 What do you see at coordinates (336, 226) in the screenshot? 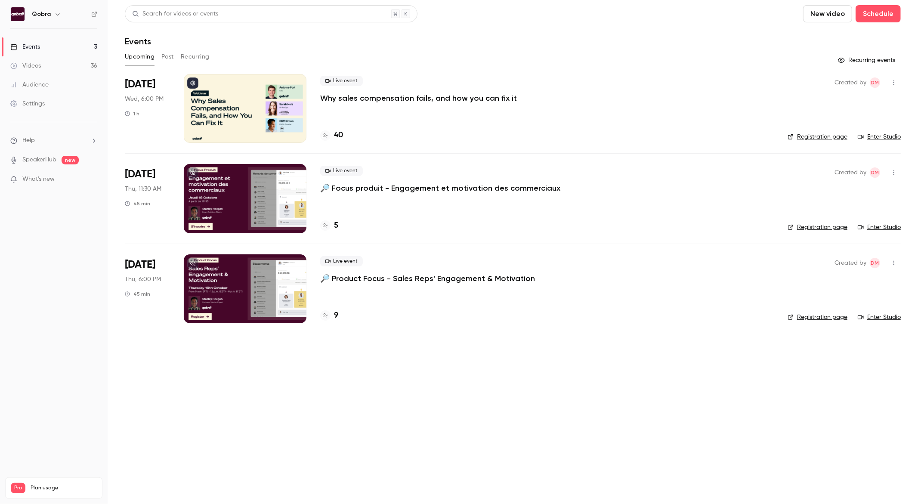
I see `h4: 5` at bounding box center [336, 226].